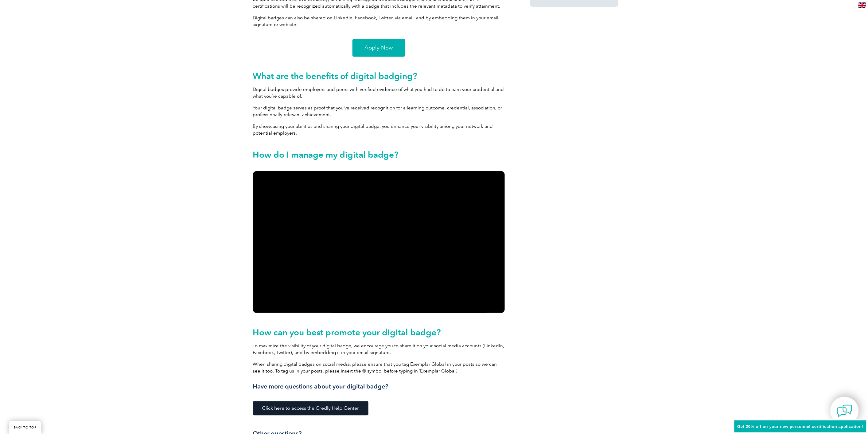 The height and width of the screenshot is (434, 868). Describe the element at coordinates (379, 155) in the screenshot. I see `h2: How do I manage my digital badge?` at that location.